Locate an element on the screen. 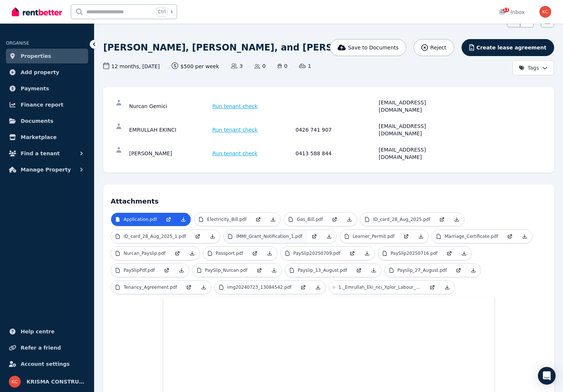 The image size is (563, 392). span: Help centre is located at coordinates (38, 332).